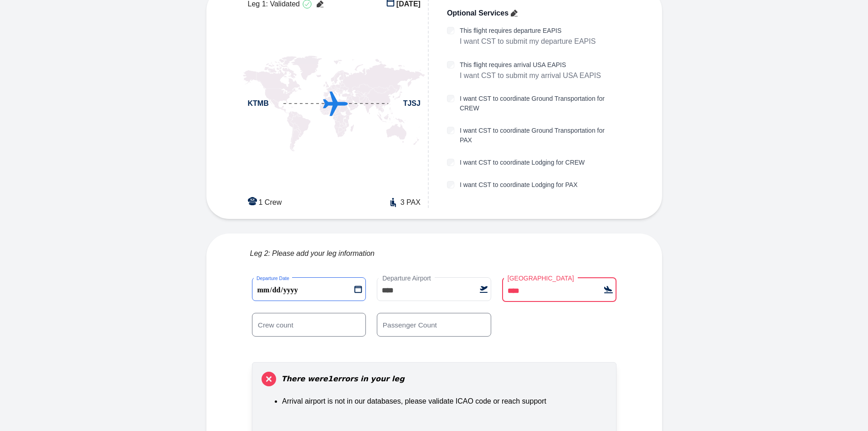 Image resolution: width=868 pixels, height=431 pixels. Describe the element at coordinates (275, 325) in the screenshot. I see `label: Crew count` at that location.